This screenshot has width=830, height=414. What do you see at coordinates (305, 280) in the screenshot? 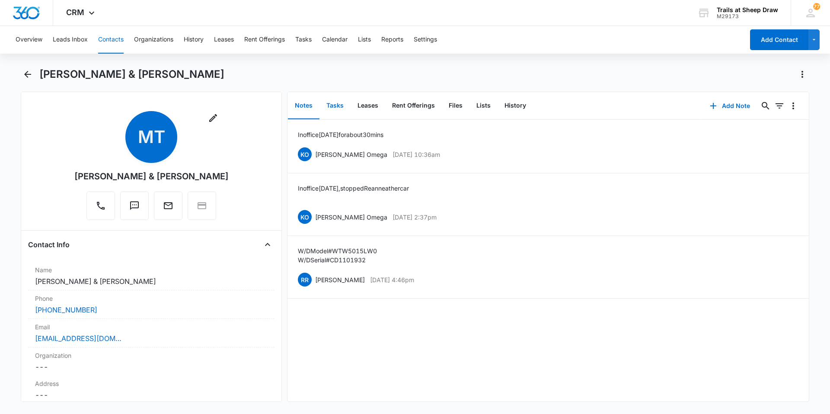
I see `span: RR` at bounding box center [305, 280].